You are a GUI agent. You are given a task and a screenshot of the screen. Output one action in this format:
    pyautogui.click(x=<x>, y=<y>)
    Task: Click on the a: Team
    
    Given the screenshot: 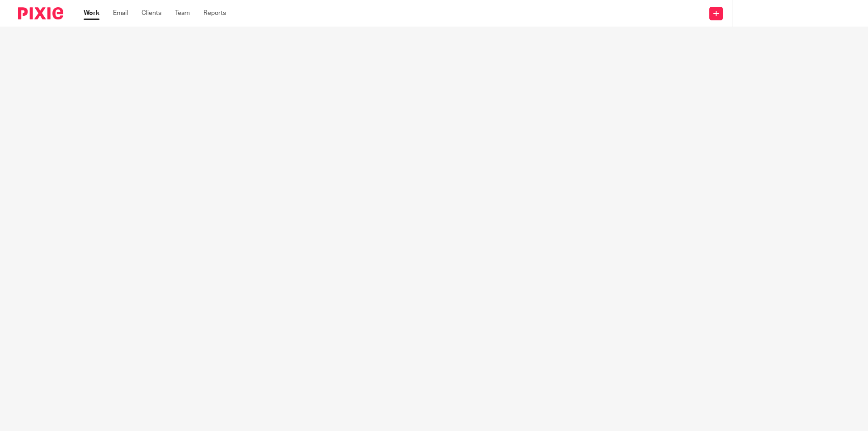 What is the action you would take?
    pyautogui.click(x=182, y=13)
    